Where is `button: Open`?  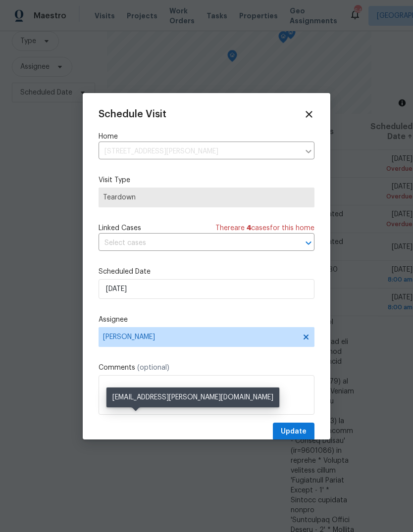 button: Open is located at coordinates (309, 243).